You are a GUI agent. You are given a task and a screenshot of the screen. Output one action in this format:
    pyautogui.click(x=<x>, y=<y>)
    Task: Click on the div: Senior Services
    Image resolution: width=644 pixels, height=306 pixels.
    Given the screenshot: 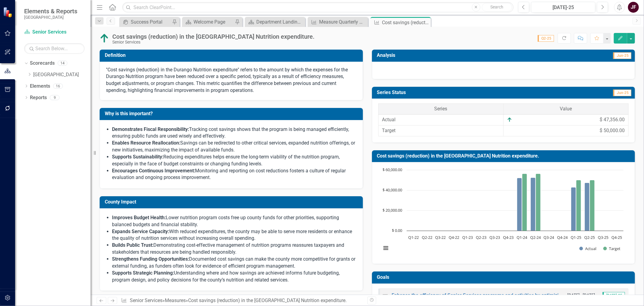 What is the action you would take?
    pyautogui.click(x=213, y=42)
    